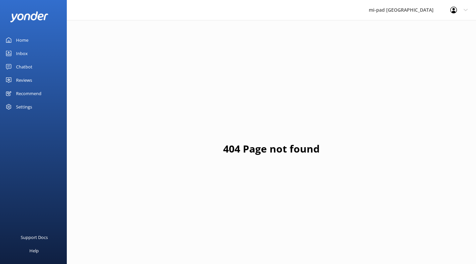  Describe the element at coordinates (29, 94) in the screenshot. I see `div: Recommend` at that location.